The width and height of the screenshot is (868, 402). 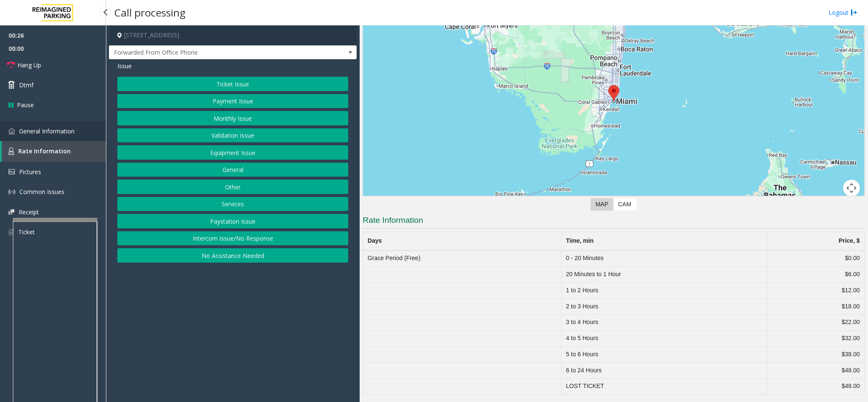 What do you see at coordinates (125, 66) in the screenshot?
I see `span: Issue` at bounding box center [125, 66].